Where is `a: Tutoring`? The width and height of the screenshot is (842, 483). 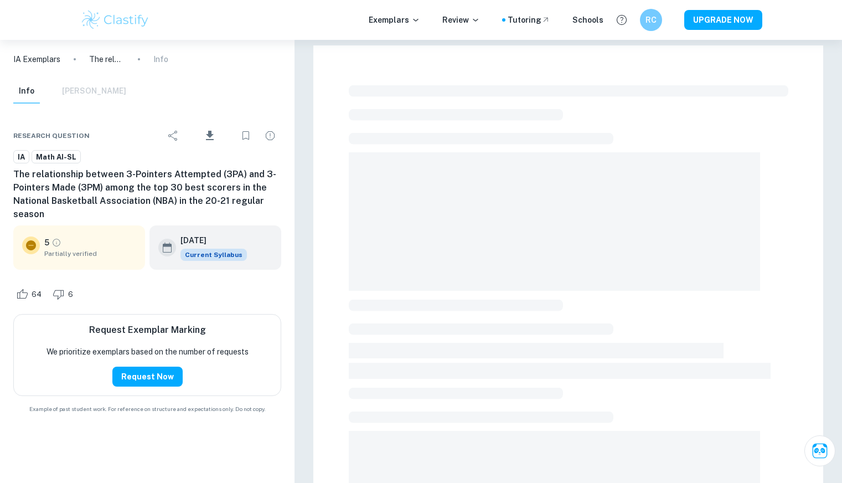
a: Tutoring is located at coordinates (529, 20).